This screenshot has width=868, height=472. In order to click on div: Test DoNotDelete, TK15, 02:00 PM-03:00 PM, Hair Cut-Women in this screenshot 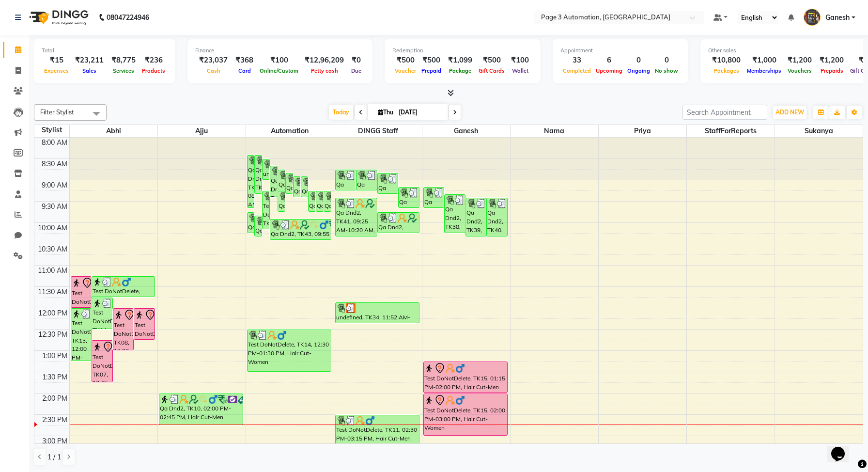, I will do `click(466, 414)`.